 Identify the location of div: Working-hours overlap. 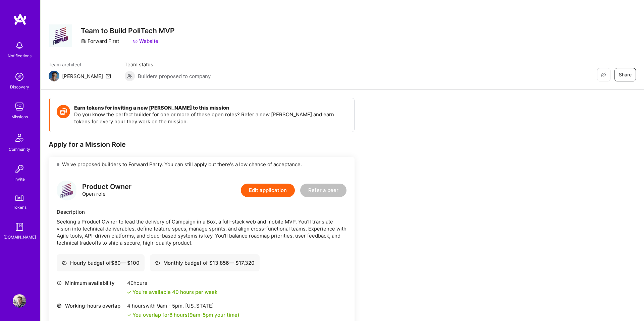
(90, 306).